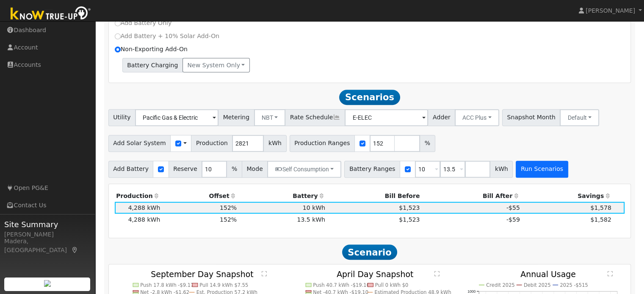  I want to click on label: Add Battery + 10% Solar Add-On, so click(167, 36).